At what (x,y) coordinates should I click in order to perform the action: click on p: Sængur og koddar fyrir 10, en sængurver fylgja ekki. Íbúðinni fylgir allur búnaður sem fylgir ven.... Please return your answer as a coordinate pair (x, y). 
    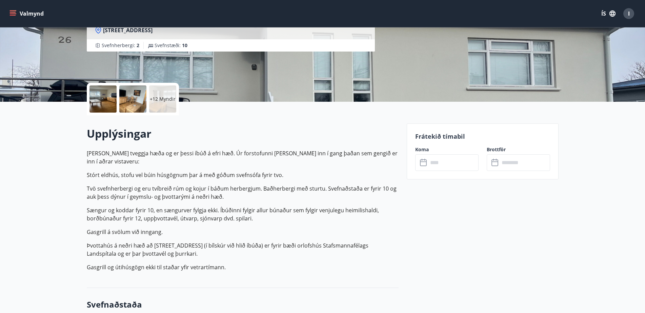
    Looking at the image, I should click on (242, 214).